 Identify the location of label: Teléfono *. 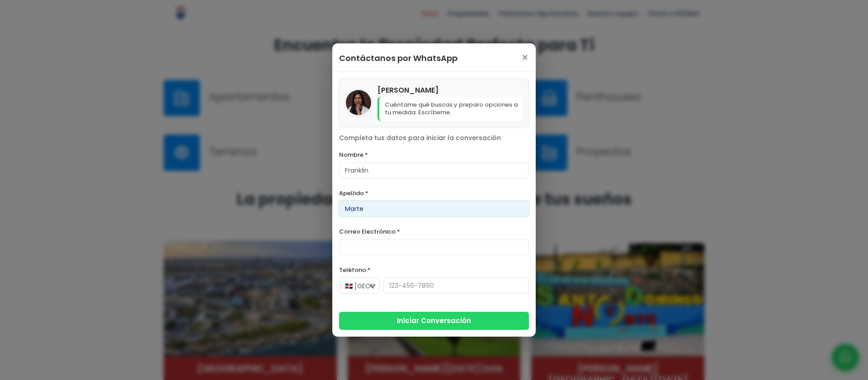
(434, 270).